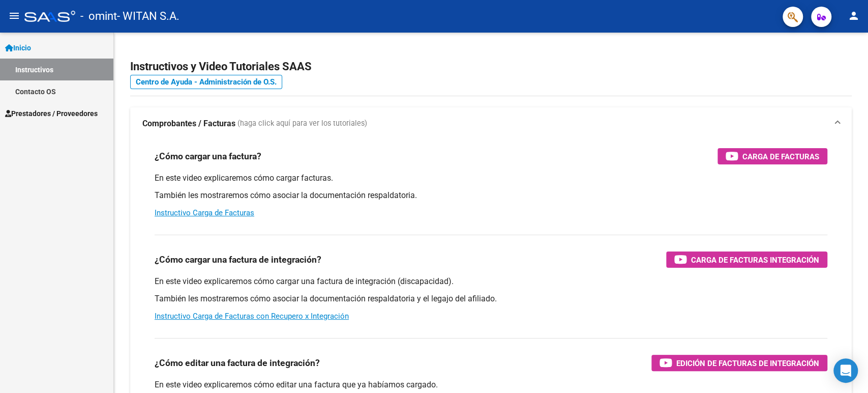 Image resolution: width=868 pixels, height=393 pixels. What do you see at coordinates (15, 16) in the screenshot?
I see `mat-icon: menu` at bounding box center [15, 16].